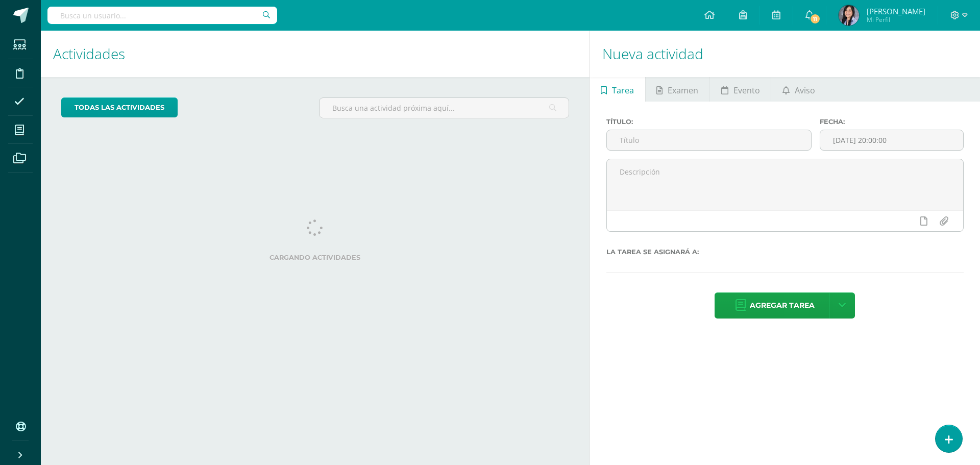  I want to click on span: Tarea, so click(623, 91).